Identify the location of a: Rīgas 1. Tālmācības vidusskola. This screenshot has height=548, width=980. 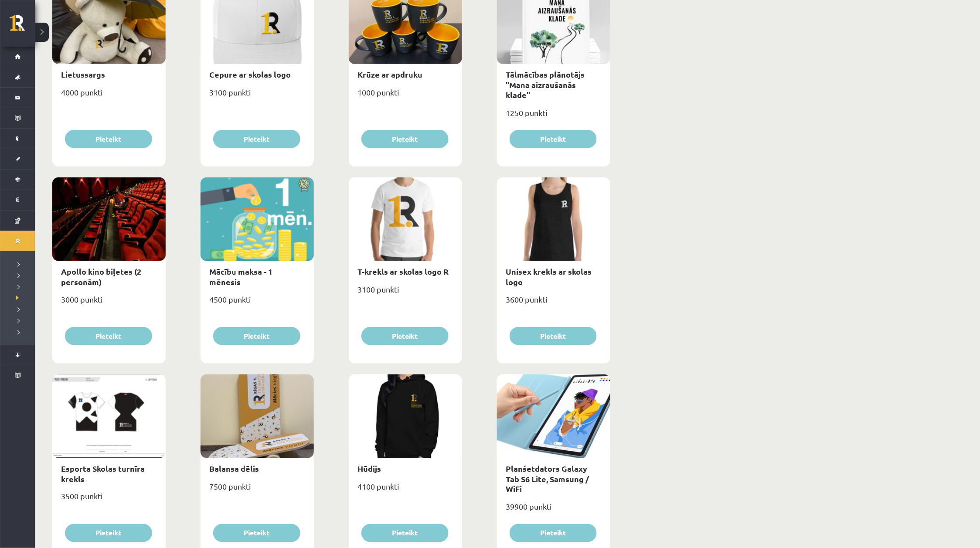
(22, 26).